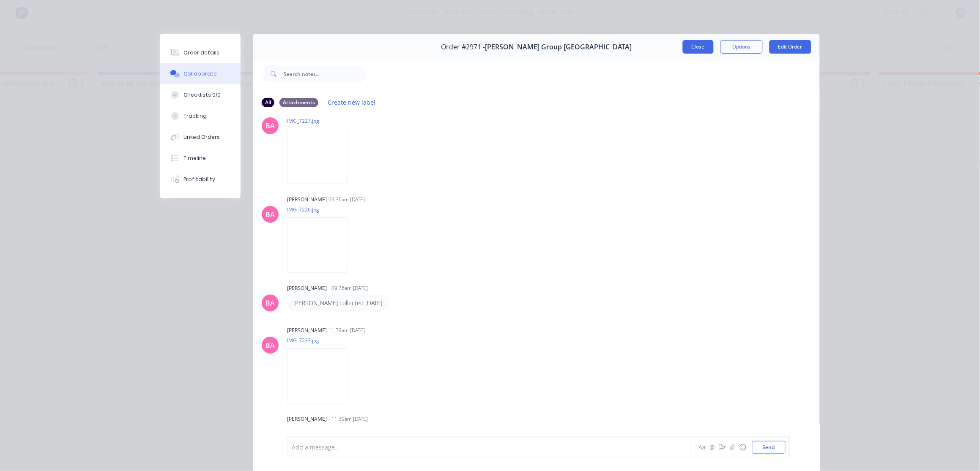  I want to click on div: Linked Orders, so click(202, 138).